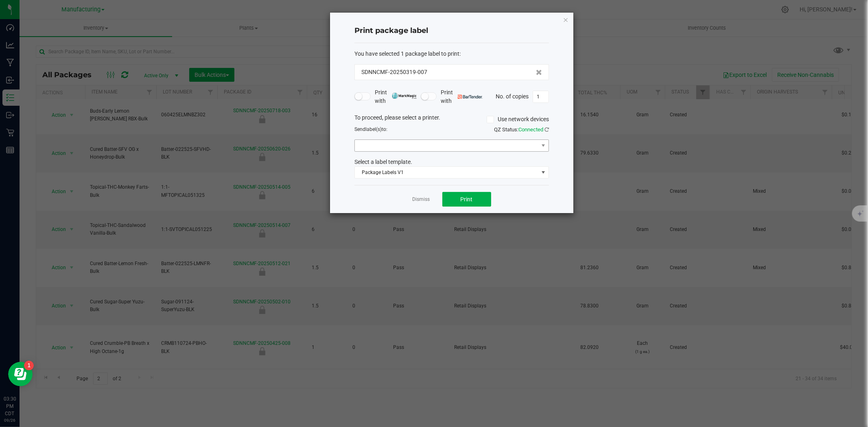 Image resolution: width=868 pixels, height=427 pixels. What do you see at coordinates (374, 129) in the screenshot?
I see `span: label(s)` at bounding box center [374, 129].